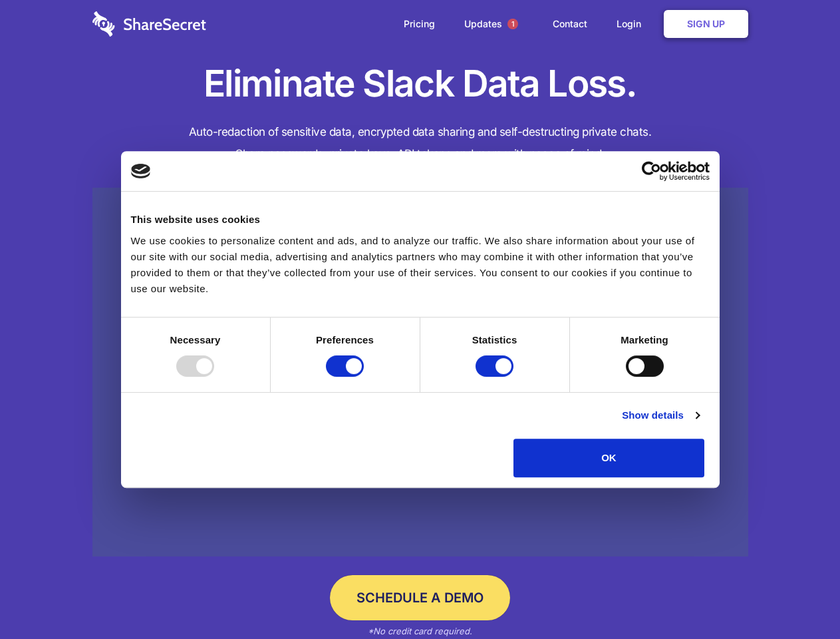 The height and width of the screenshot is (639, 840). Describe the element at coordinates (420, 144) in the screenshot. I see `h4: Auto-redaction of sensitive data, encrypted data sharing and self-destructing private chats. Shar...` at that location.